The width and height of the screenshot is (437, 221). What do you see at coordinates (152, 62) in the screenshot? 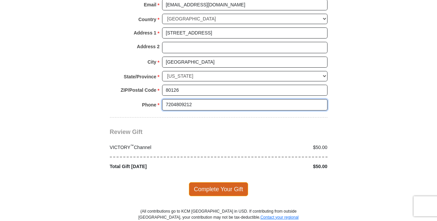
I see `strong: City` at bounding box center [152, 62].